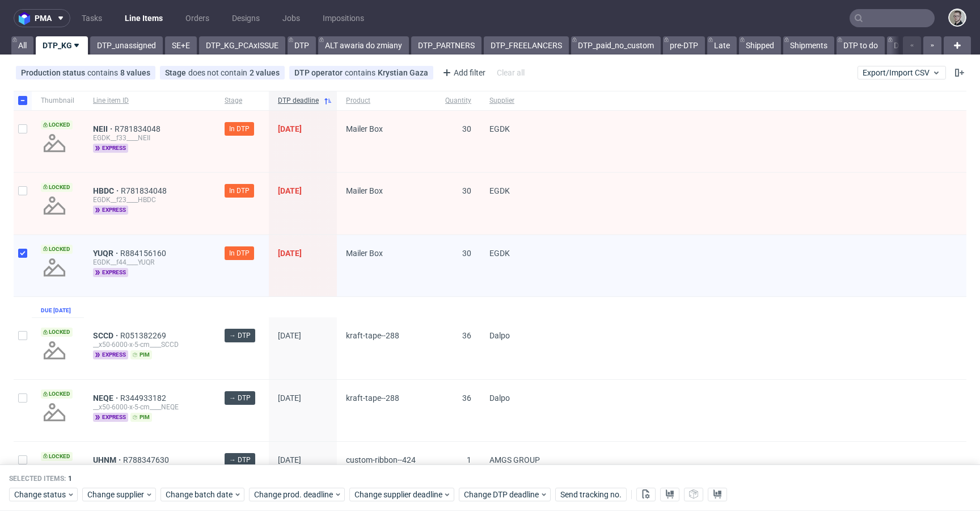 This screenshot has height=511, width=980. What do you see at coordinates (150, 407) in the screenshot?
I see `div: __x50-6000-x-5-cm____NEQE` at bounding box center [150, 407].